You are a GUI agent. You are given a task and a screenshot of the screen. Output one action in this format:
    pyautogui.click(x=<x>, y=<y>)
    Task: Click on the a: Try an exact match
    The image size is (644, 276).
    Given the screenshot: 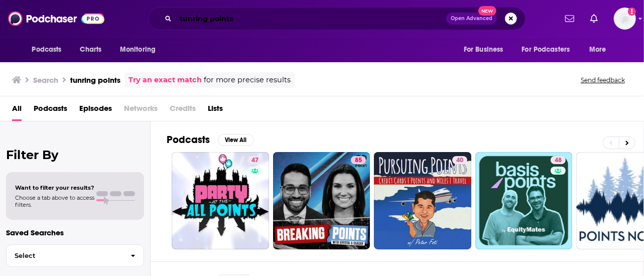 What is the action you would take?
    pyautogui.click(x=165, y=80)
    